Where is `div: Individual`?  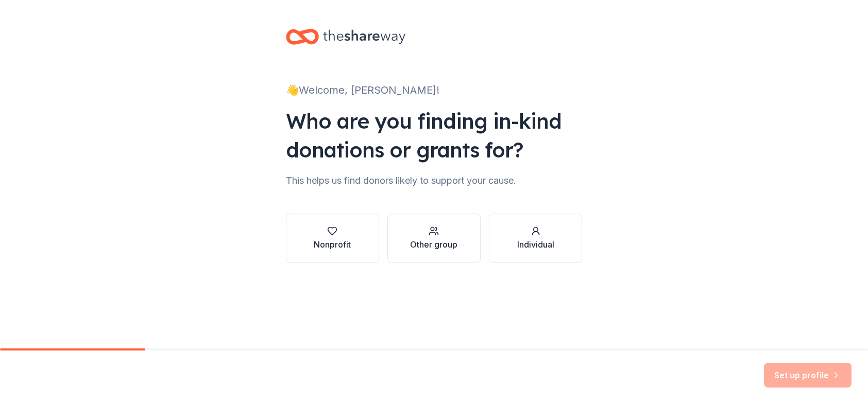
div: Individual is located at coordinates (536, 244).